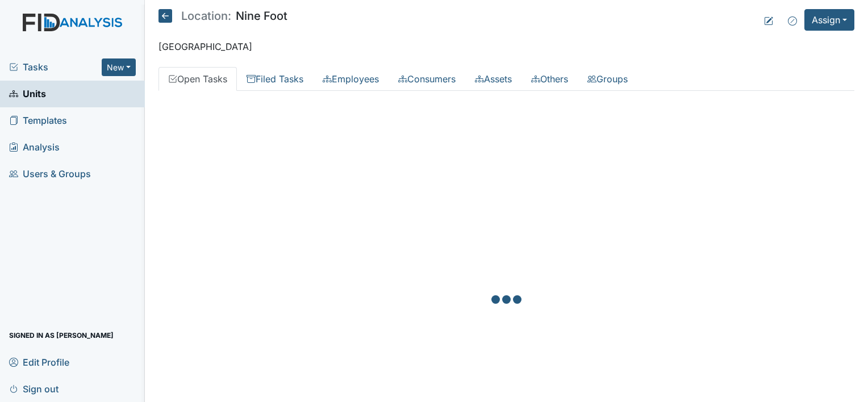 The width and height of the screenshot is (868, 402). Describe the element at coordinates (39, 362) in the screenshot. I see `span: Edit Profile` at that location.